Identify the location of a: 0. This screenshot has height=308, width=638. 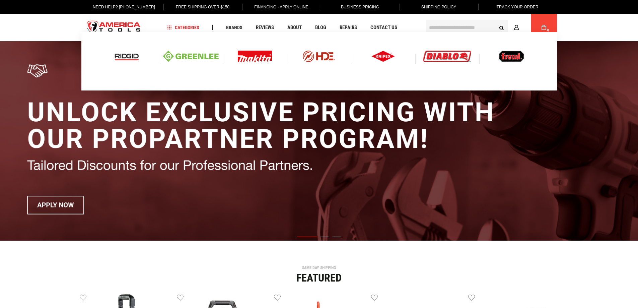
(544, 27).